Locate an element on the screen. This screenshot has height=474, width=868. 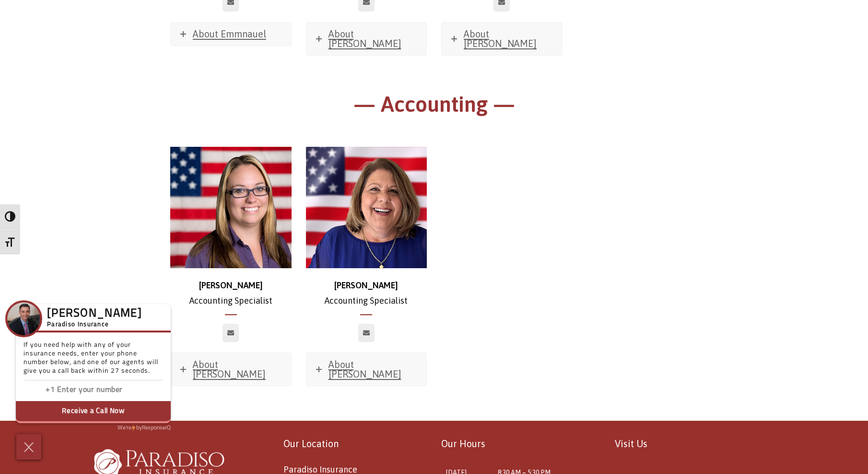
input: Enter phone number is located at coordinates (105, 390).